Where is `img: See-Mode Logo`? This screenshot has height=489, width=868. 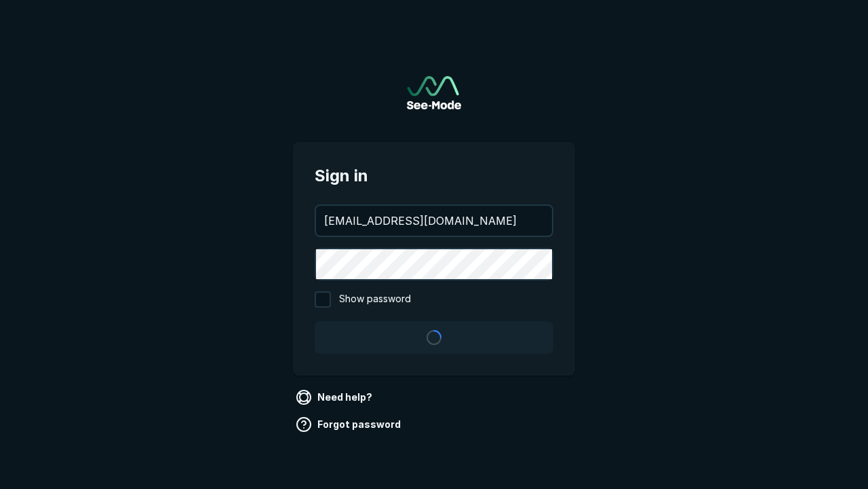 img: See-Mode Logo is located at coordinates (434, 92).